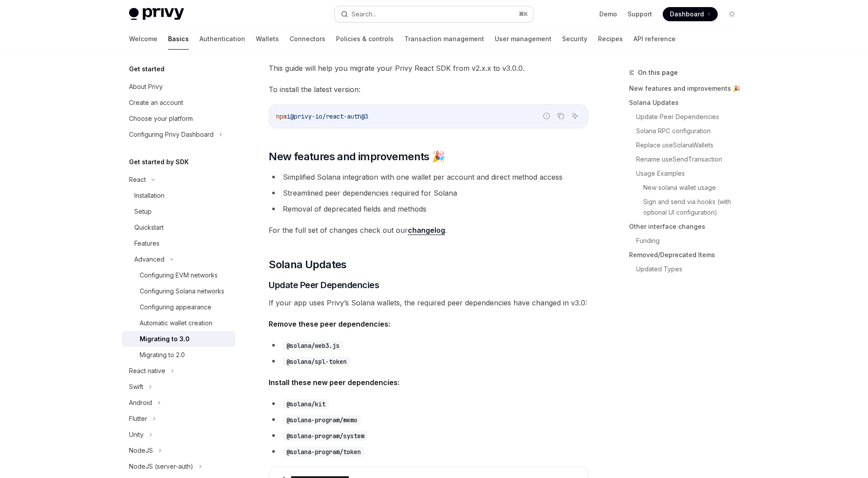  I want to click on div: Quickstart, so click(149, 227).